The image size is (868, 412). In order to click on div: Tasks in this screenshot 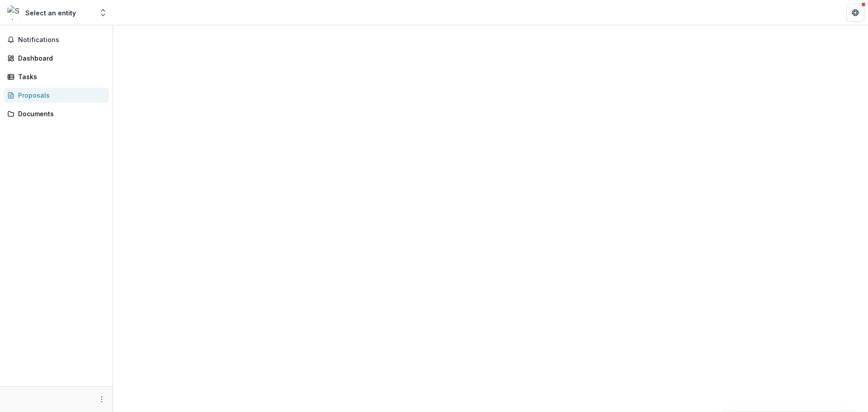, I will do `click(60, 76)`.